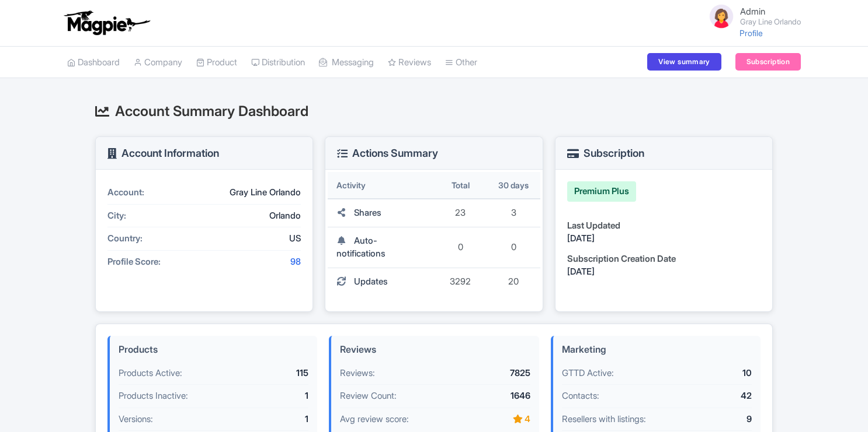 The height and width of the screenshot is (432, 868). I want to click on div: Contacts:, so click(623, 396).